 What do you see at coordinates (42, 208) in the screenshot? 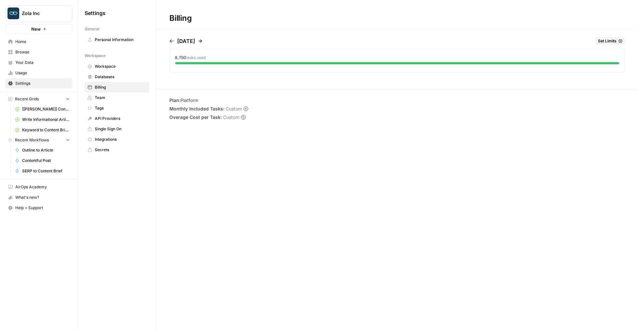
I see `span: Help + Support` at bounding box center [42, 208].